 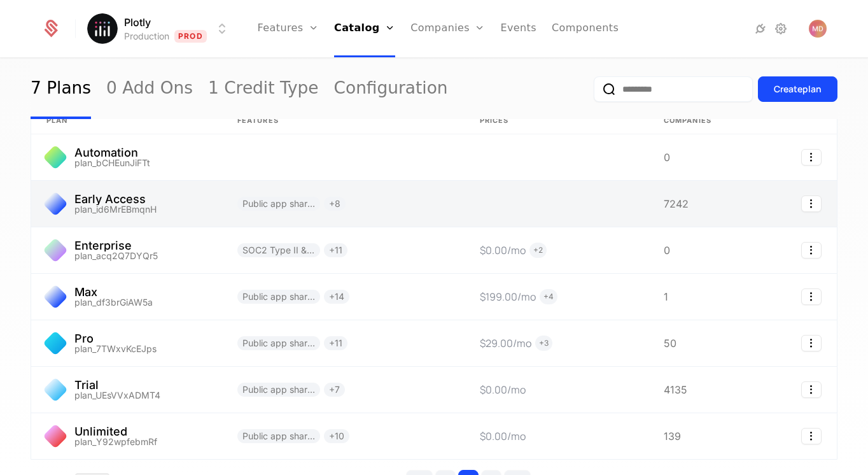 I want to click on th: Prices, so click(x=557, y=121).